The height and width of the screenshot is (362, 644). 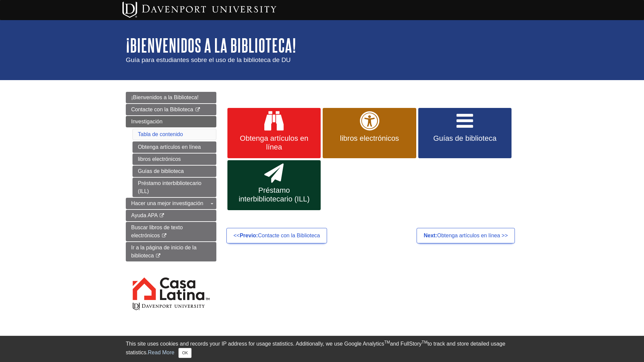 What do you see at coordinates (465, 139) in the screenshot?
I see `span: Guías de biblioteca` at bounding box center [465, 139].